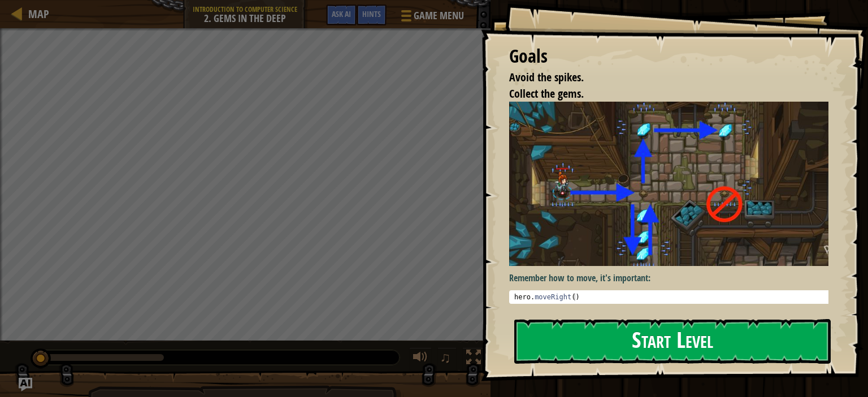 The width and height of the screenshot is (868, 397). What do you see at coordinates (38, 13) in the screenshot?
I see `span: Map` at bounding box center [38, 13].